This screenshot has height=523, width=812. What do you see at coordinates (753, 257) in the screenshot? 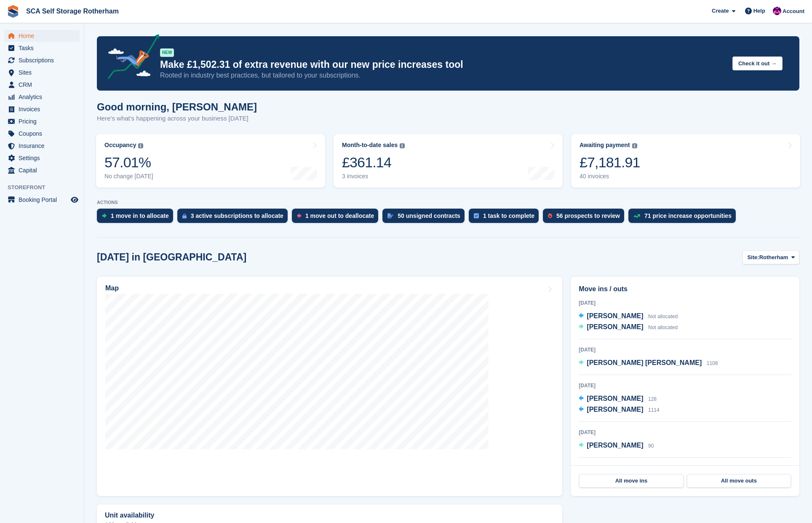
I see `span: Site:` at bounding box center [753, 257].